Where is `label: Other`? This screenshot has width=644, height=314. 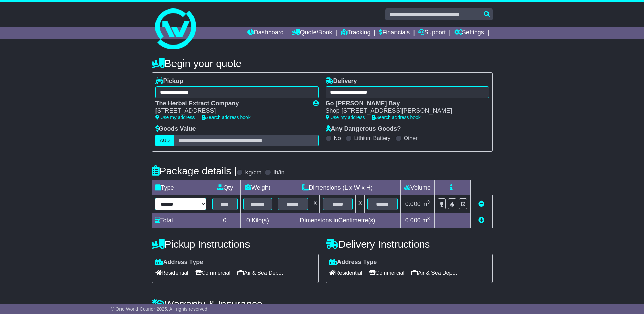
label: Other is located at coordinates (411, 138).